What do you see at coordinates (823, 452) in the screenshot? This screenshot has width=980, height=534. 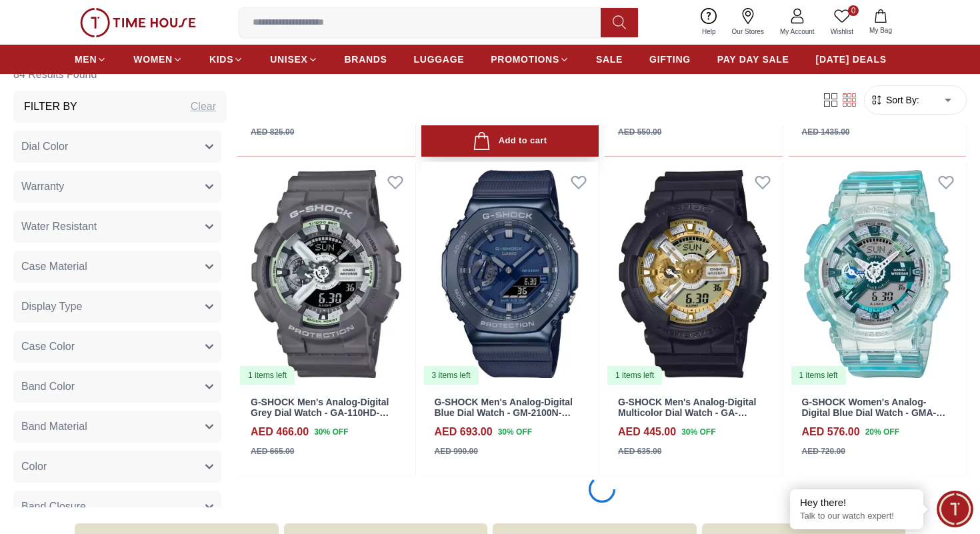 I see `div: AED 720.00` at bounding box center [823, 452].